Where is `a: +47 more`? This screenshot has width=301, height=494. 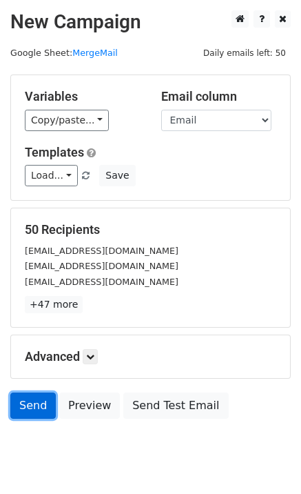 a: +47 more is located at coordinates (54, 304).